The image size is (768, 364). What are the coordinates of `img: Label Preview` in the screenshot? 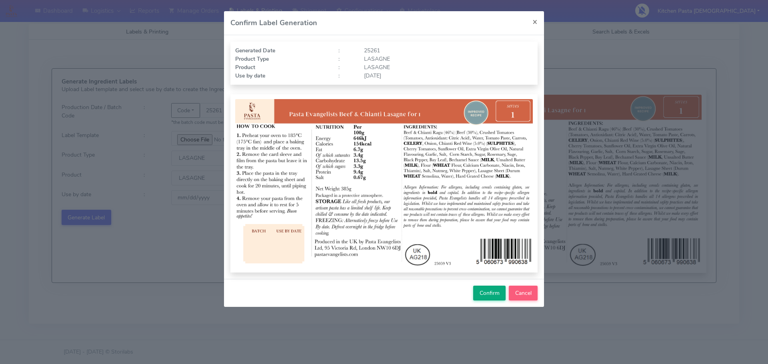 It's located at (384, 184).